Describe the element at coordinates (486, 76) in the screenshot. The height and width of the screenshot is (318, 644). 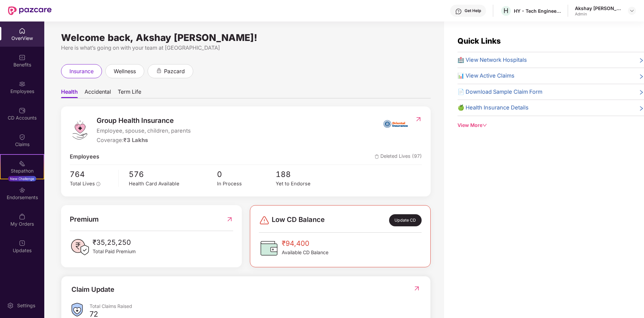
I see `span: 📊 View Active Claims` at that location.